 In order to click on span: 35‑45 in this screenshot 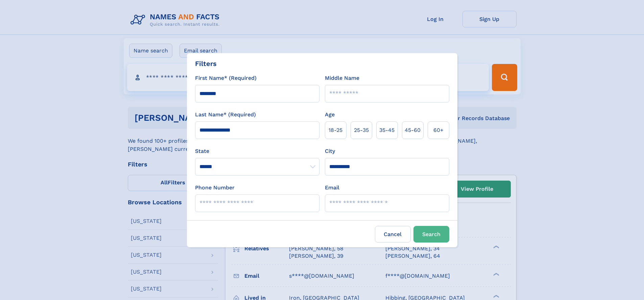, I will do `click(387, 130)`.